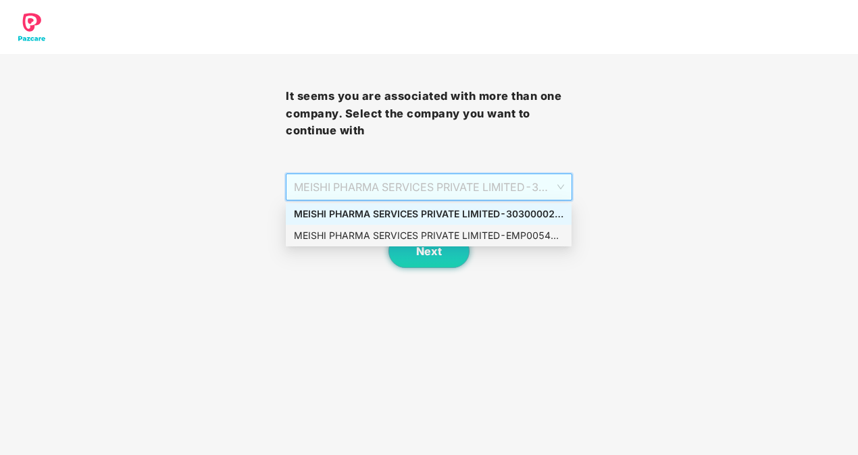 The width and height of the screenshot is (858, 455). What do you see at coordinates (429, 251) in the screenshot?
I see `span: Next` at bounding box center [429, 251].